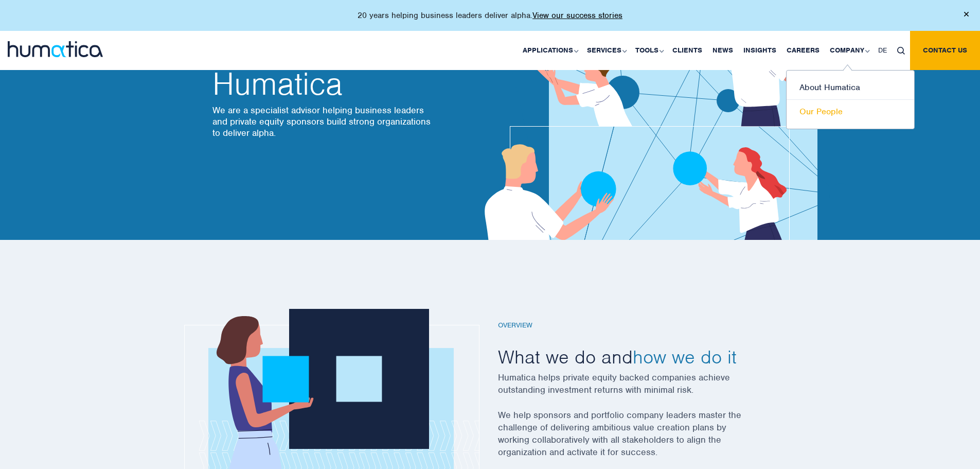 The height and width of the screenshot is (469, 980). I want to click on a: Careers, so click(803, 50).